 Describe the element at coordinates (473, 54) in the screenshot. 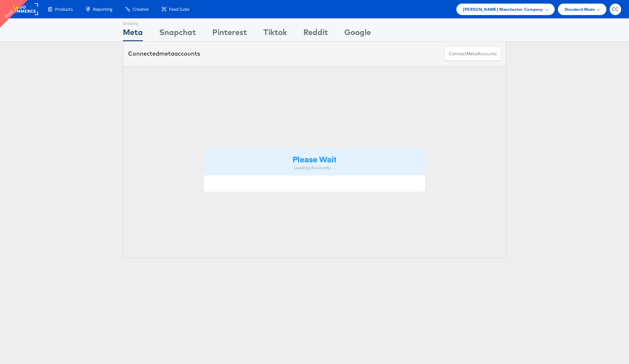

I see `button: ConnectmetaAccounts` at that location.